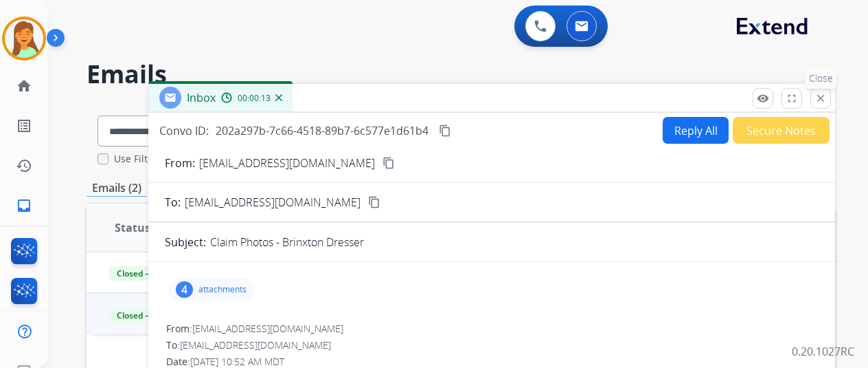  Describe the element at coordinates (24, 206) in the screenshot. I see `mat-icon: inbox` at that location.